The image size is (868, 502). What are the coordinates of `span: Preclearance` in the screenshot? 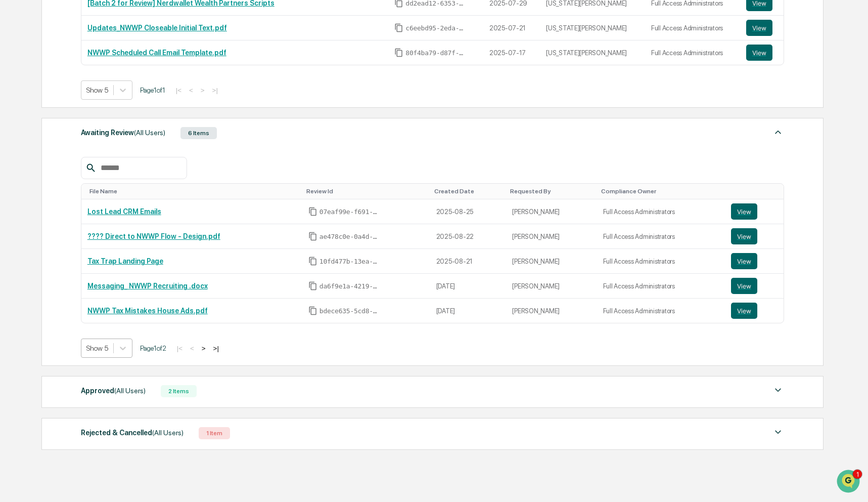 It's located at (43, 185).